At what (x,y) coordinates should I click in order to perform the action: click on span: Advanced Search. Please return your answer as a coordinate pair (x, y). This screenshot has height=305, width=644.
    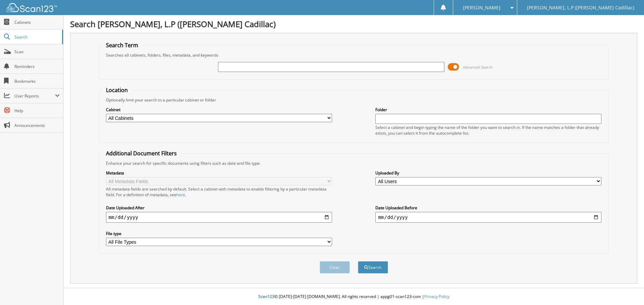
    Looking at the image, I should click on (477, 67).